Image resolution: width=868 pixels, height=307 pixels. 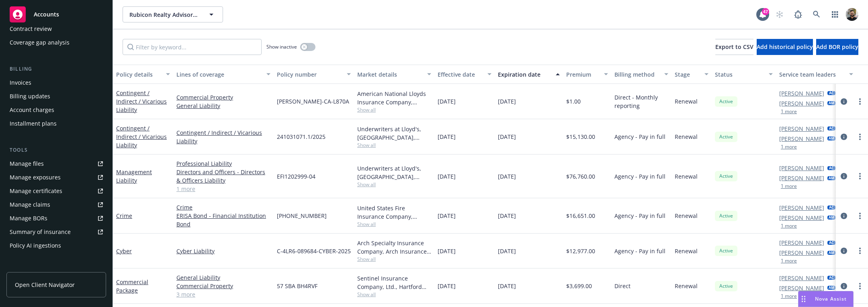 What do you see at coordinates (223, 163) in the screenshot?
I see `a: Professional Liability` at bounding box center [223, 163].